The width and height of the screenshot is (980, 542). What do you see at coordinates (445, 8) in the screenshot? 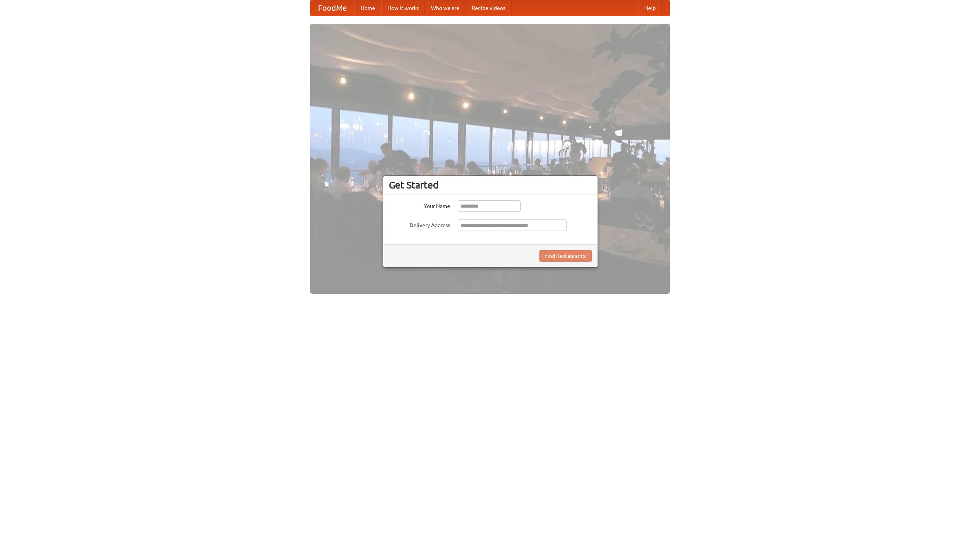
I see `a: Who we are` at bounding box center [445, 8].